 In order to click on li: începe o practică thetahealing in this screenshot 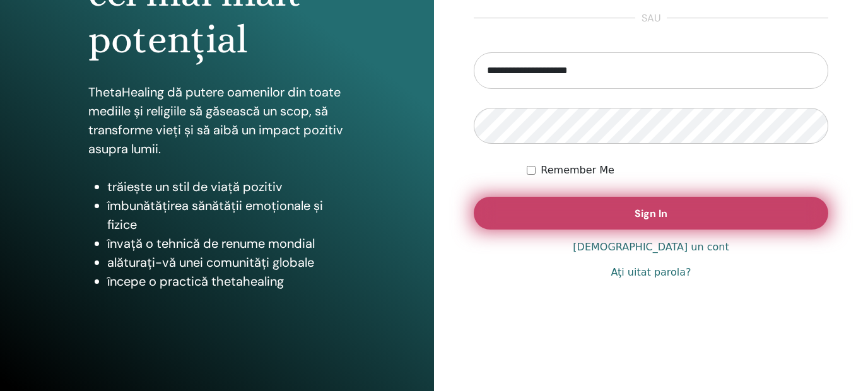, I will do `click(227, 281)`.